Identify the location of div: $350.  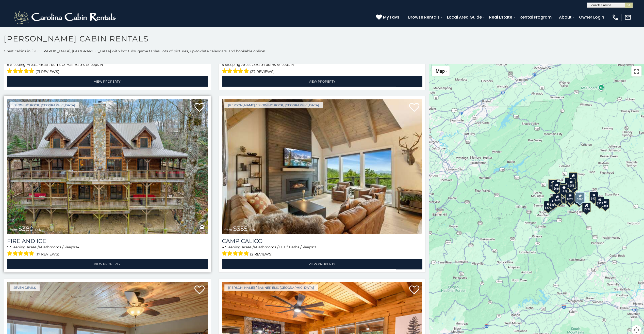
(587, 207).